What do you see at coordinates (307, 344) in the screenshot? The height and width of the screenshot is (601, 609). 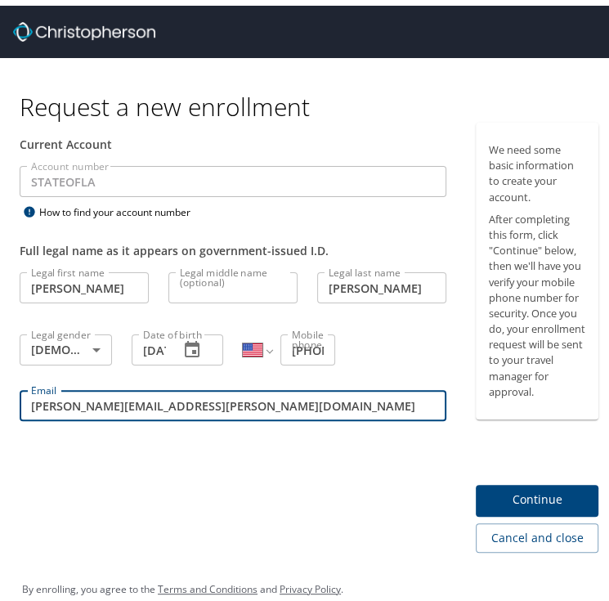 I see `input: Enter phone number` at bounding box center [307, 344].